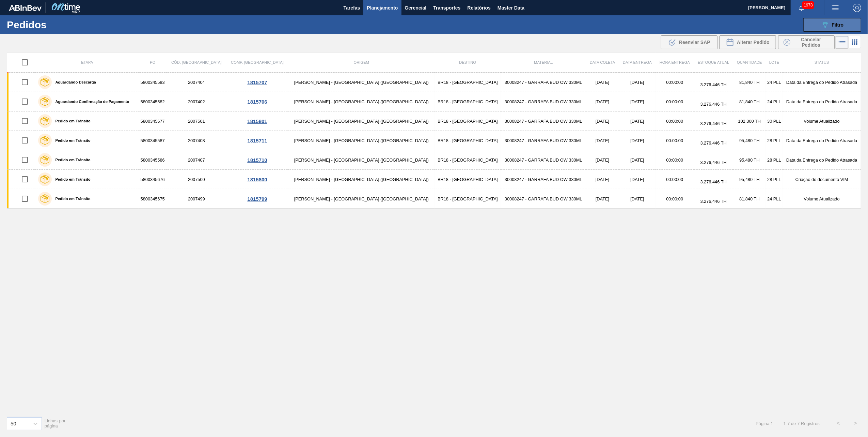 The width and height of the screenshot is (868, 437). Describe the element at coordinates (361, 63) in the screenshot. I see `span: Origem` at that location.